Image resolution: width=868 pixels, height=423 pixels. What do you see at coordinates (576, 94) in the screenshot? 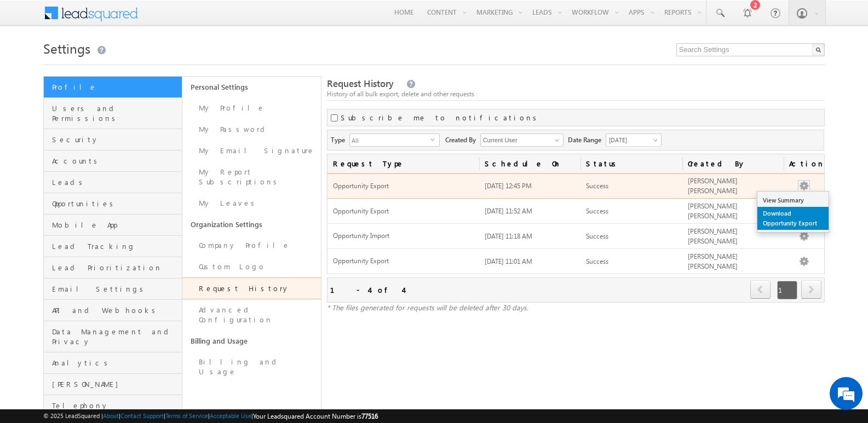
I see `div: History of all bulk export, delete and other requests` at bounding box center [576, 94].